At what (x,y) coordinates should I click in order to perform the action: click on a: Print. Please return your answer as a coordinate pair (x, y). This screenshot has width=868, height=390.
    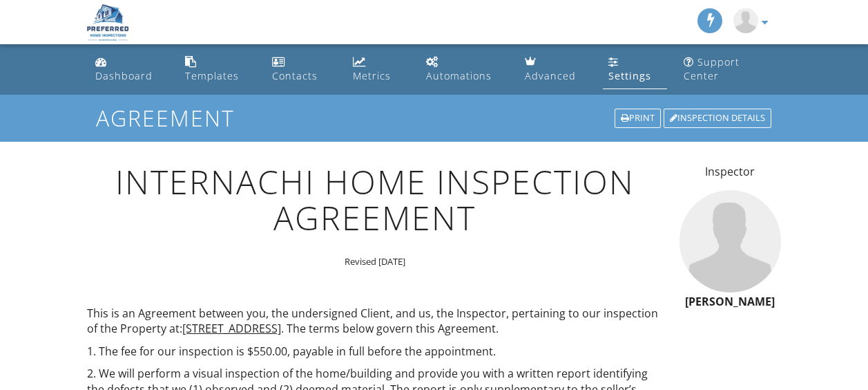
    Looking at the image, I should click on (638, 119).